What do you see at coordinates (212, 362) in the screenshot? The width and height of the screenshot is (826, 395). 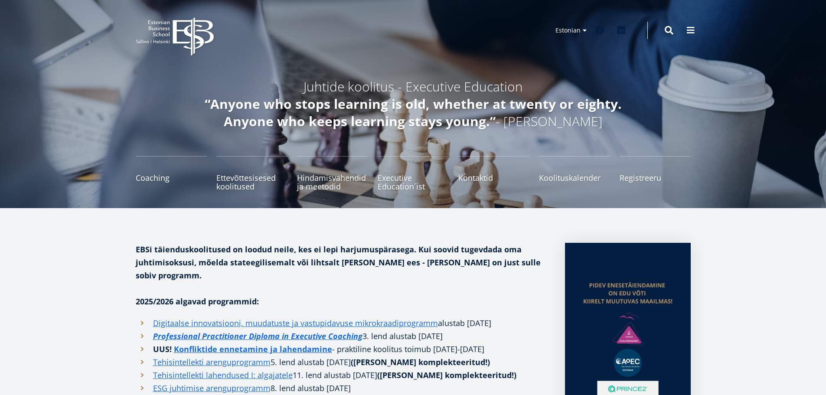 I see `a: Tehisintellekti arenguprogramm` at bounding box center [212, 362].